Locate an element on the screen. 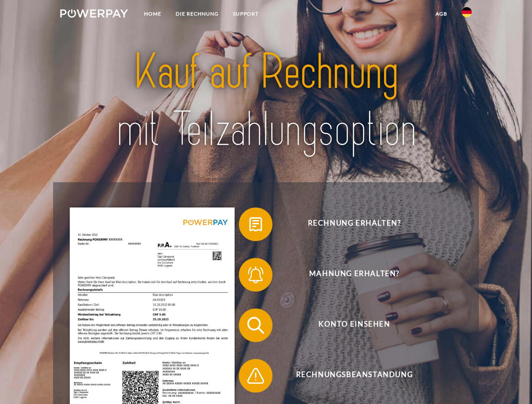  a: Rechnung erhalten? is located at coordinates (348, 225).